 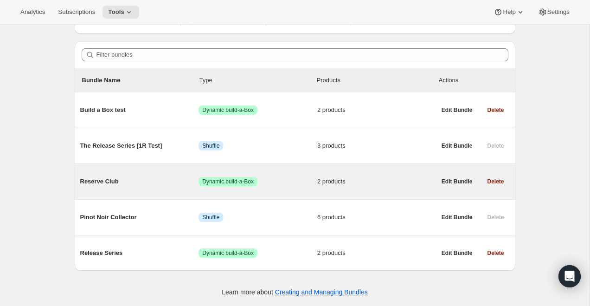 What do you see at coordinates (140, 110) in the screenshot?
I see `span: Build a Box test` at bounding box center [140, 110].